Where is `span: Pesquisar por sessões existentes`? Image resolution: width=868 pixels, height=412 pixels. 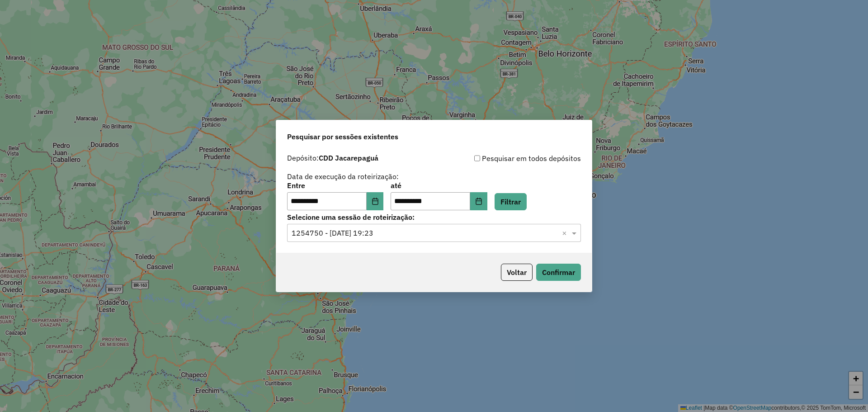
span: Pesquisar por sessões existentes is located at coordinates (342, 137).